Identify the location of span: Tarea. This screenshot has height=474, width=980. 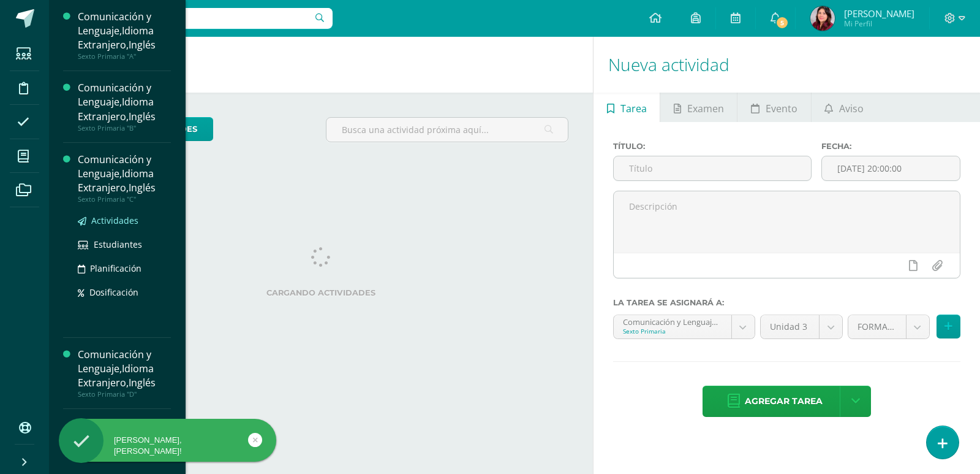
(633, 108).